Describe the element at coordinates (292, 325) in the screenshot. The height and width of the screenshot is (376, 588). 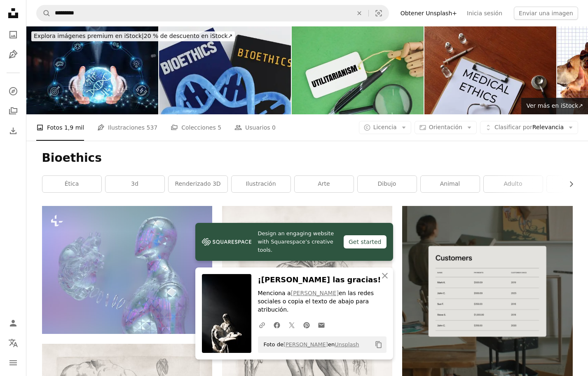
I see `a: Comparte en Twitter` at that location.